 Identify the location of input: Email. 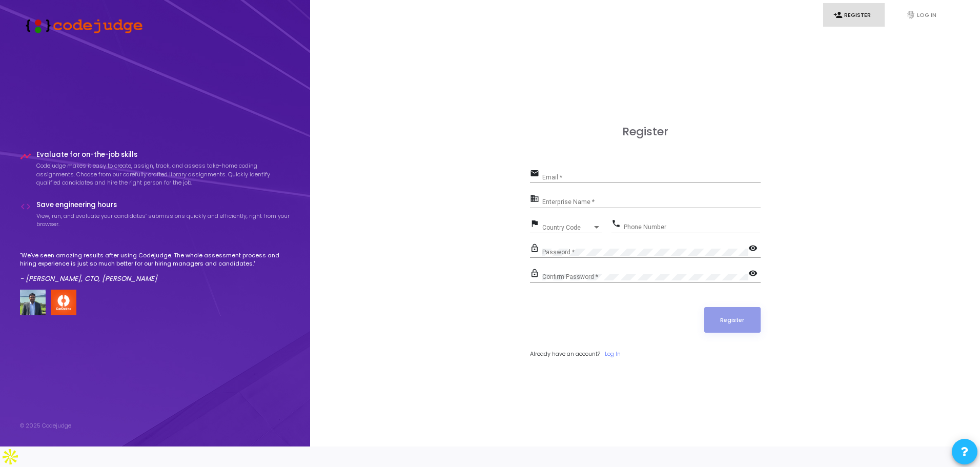
(651, 177).